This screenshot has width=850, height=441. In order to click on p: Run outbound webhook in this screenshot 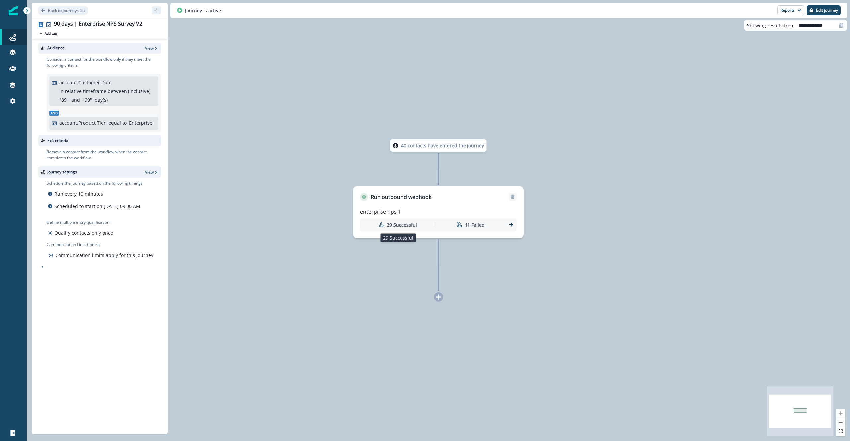, I will do `click(401, 197)`.